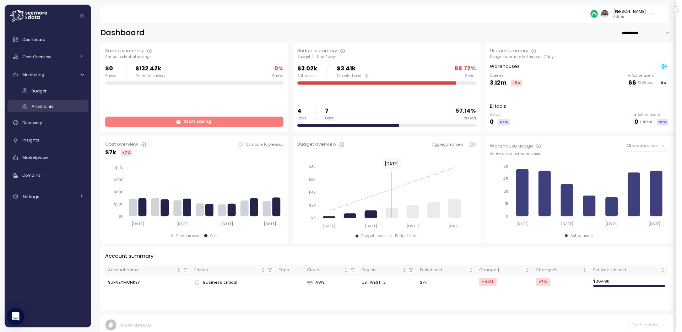 This screenshot has height=332, width=682. I want to click on a: Insights, so click(48, 140).